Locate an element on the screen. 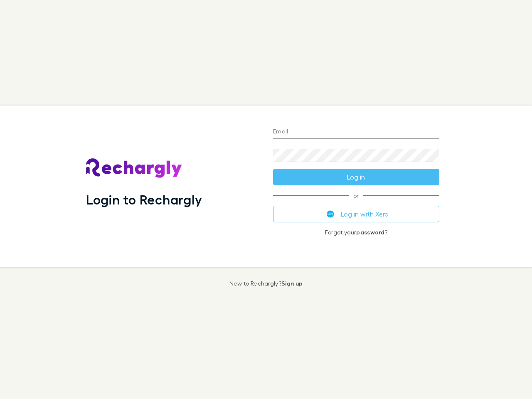  a: password is located at coordinates (370, 232).